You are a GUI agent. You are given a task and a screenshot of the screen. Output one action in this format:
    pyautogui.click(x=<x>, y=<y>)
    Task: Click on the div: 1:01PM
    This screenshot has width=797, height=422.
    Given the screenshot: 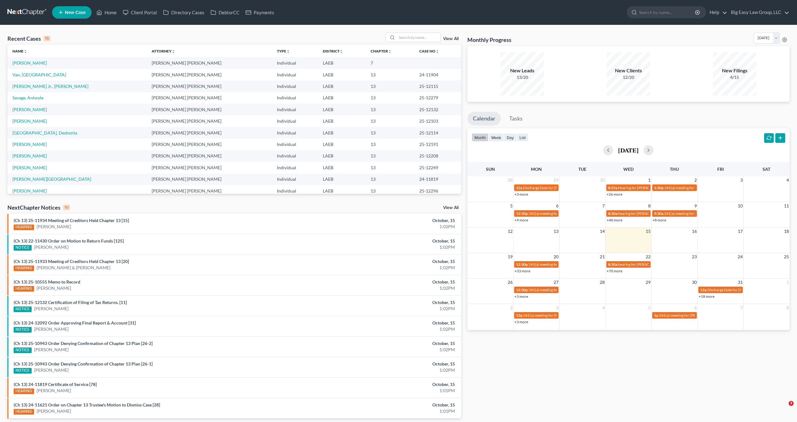 What is the action you would take?
    pyautogui.click(x=384, y=411)
    